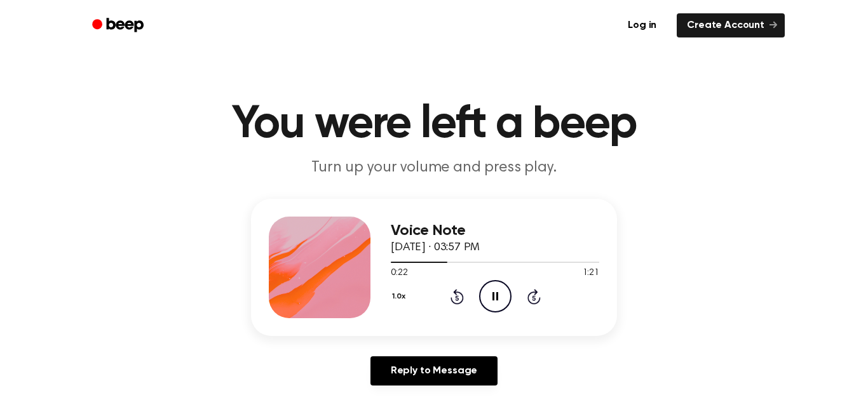  I want to click on a: Beep, so click(119, 25).